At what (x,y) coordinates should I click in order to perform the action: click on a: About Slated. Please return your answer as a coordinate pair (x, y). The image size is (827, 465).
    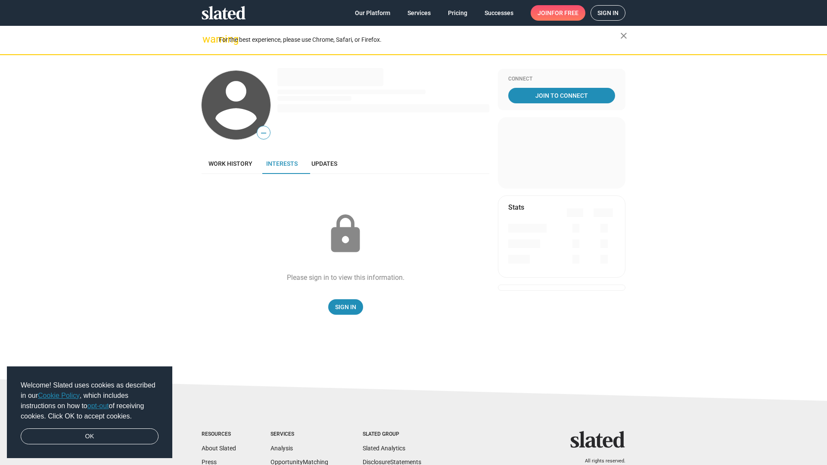
    Looking at the image, I should click on (219, 449).